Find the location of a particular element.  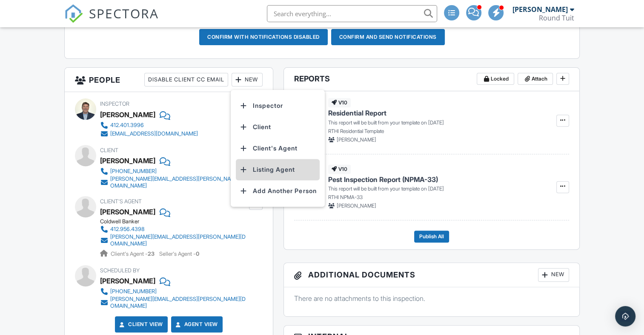

a: Agent View is located at coordinates (196, 324).